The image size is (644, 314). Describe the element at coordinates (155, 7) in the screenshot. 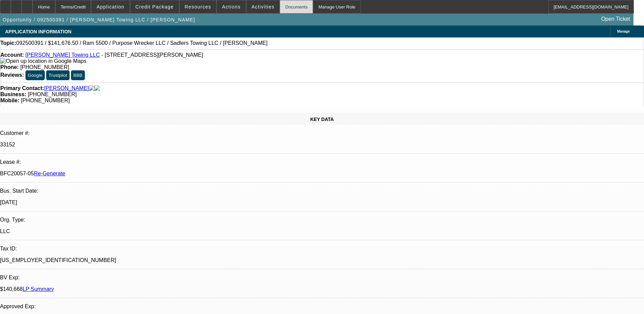

I see `span: Credit Package` at that location.